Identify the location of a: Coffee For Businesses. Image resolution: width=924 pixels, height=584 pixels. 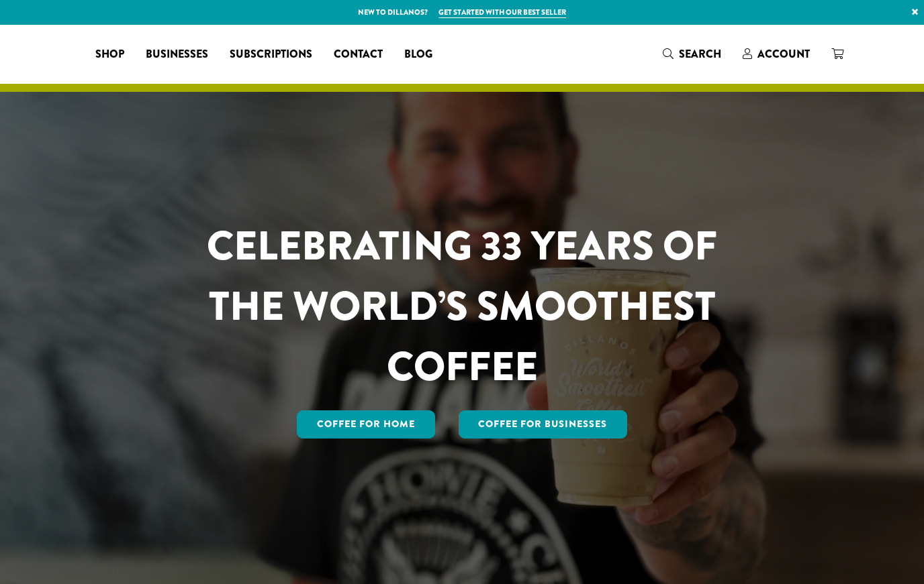
(543, 424).